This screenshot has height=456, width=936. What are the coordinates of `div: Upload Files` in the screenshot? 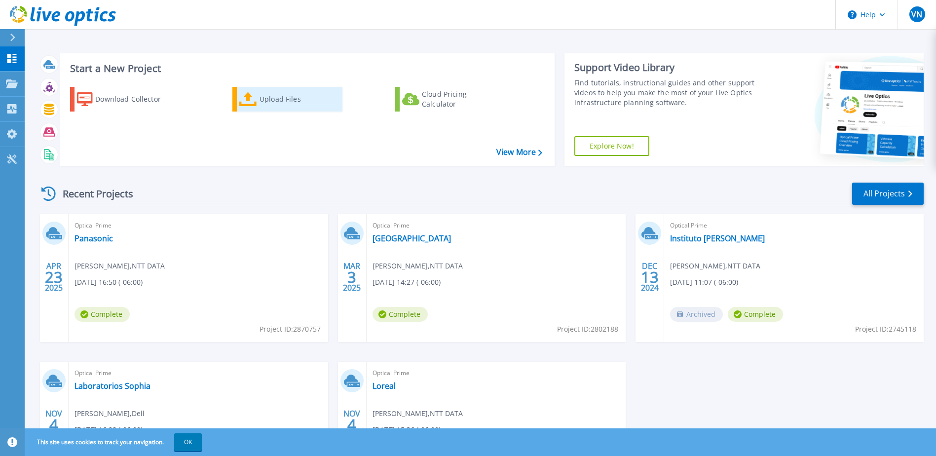 It's located at (299, 99).